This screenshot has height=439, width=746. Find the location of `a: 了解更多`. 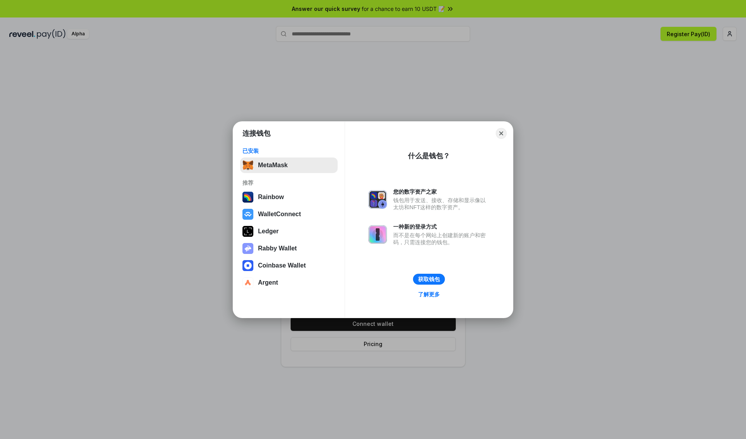

a: 了解更多 is located at coordinates (429, 294).